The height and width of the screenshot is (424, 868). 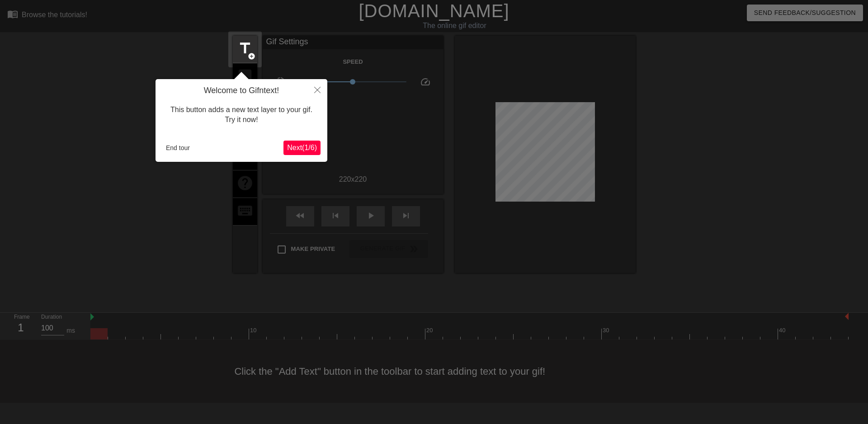 I want to click on button: End tour, so click(x=177, y=148).